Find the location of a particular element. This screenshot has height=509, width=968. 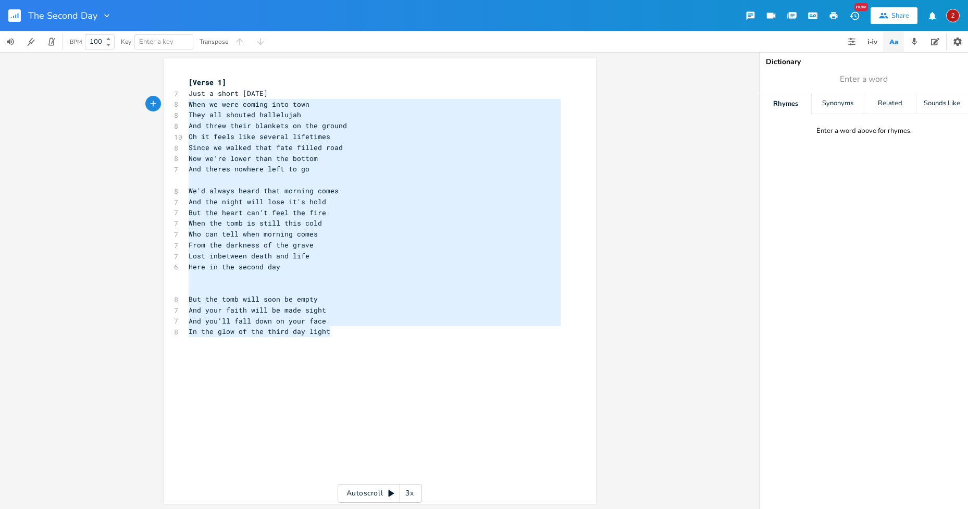

div: 2WaterMatt is located at coordinates (953, 16).